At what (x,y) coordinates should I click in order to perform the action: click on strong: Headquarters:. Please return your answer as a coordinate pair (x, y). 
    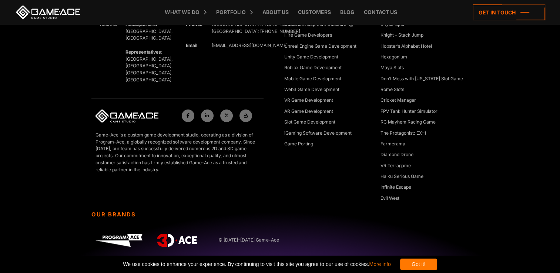
    Looking at the image, I should click on (141, 24).